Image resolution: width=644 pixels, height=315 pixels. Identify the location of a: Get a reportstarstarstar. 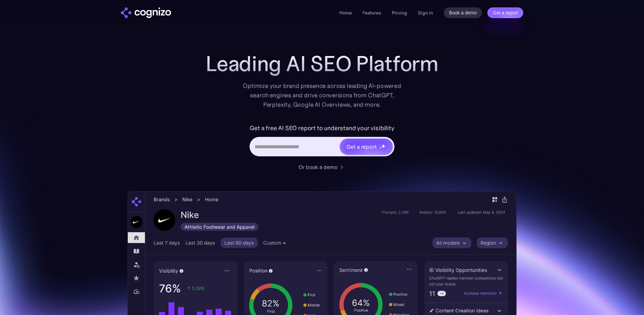
(366, 147).